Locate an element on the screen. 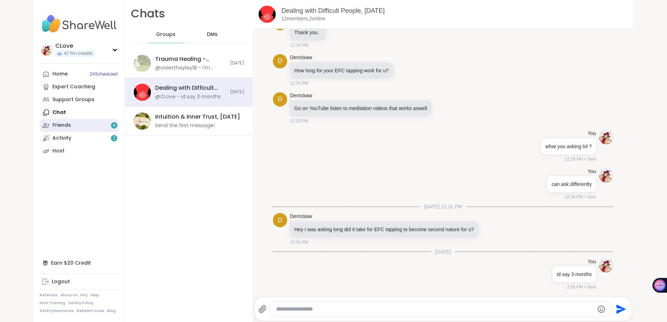 The height and width of the screenshot is (322, 667). img: Trauma Healing - Nervous System Regulation, Oct 14 is located at coordinates (142, 63).